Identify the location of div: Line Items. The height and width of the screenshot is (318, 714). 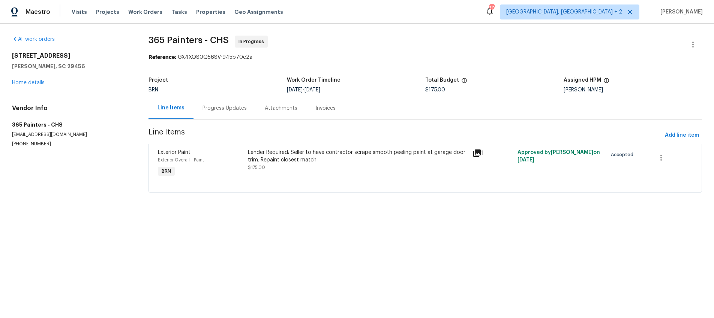
(171, 108).